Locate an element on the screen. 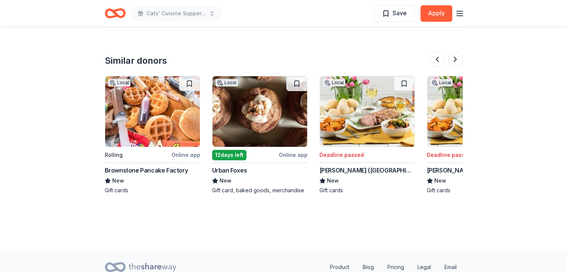 This screenshot has height=272, width=567. a: Home is located at coordinates (115, 13).